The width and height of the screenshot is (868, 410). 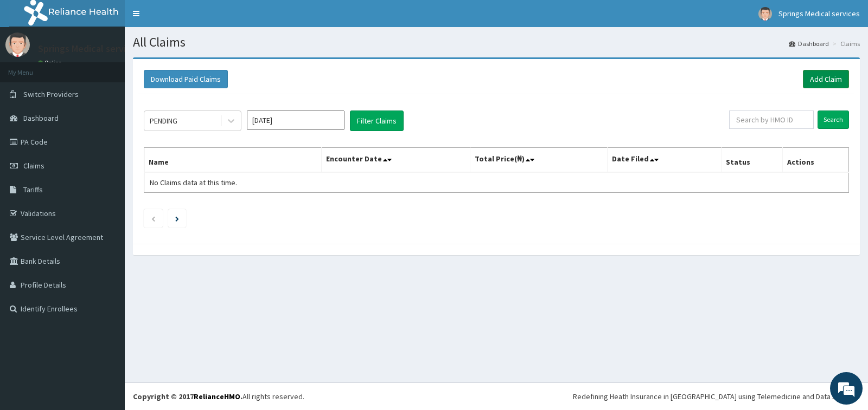 What do you see at coordinates (376, 121) in the screenshot?
I see `button: Filter Claims` at bounding box center [376, 121].